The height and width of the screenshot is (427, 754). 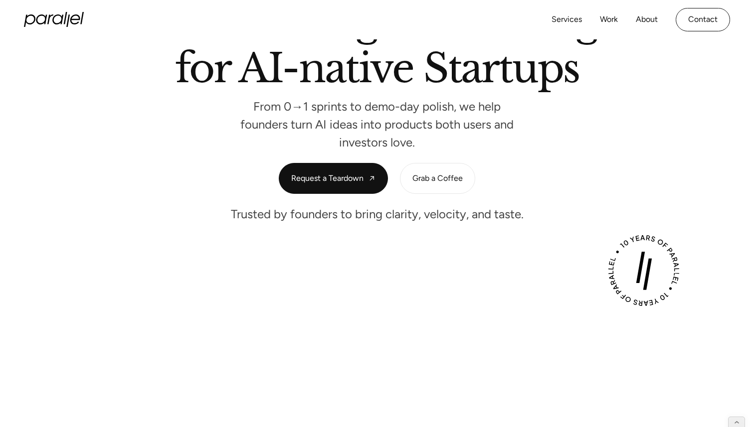 What do you see at coordinates (377, 42) in the screenshot?
I see `h1: Unfair “design” advantage for AI-native Startups` at bounding box center [377, 42].